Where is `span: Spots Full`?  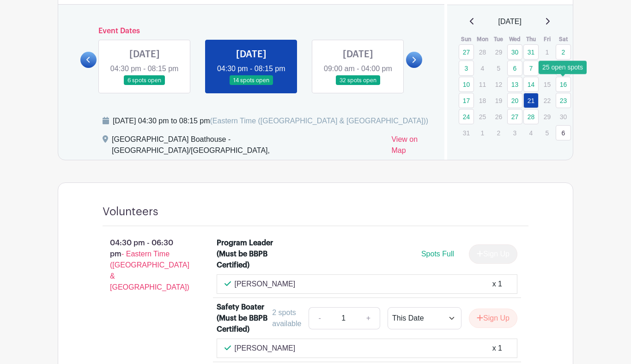 span: Spots Full is located at coordinates (437, 253).